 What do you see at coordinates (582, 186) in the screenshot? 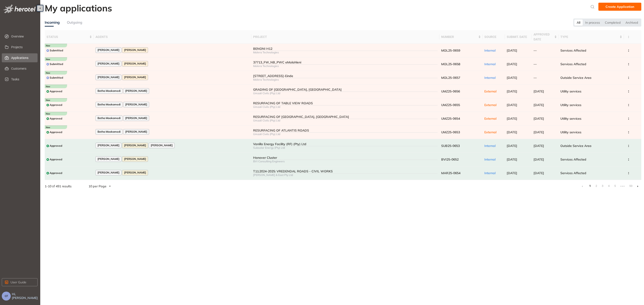
I see `li: Previous Page` at bounding box center [582, 186].